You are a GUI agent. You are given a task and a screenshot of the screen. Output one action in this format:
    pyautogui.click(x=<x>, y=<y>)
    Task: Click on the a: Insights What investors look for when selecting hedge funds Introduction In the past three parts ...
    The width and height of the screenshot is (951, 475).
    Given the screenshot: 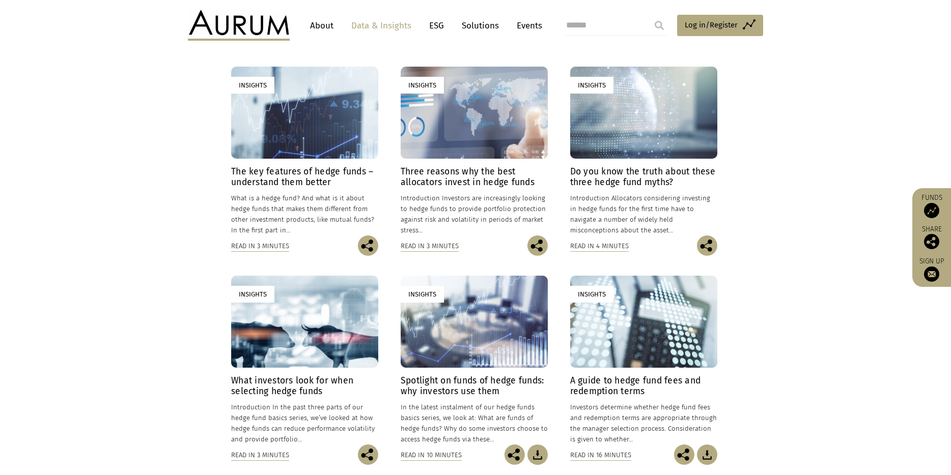 What is the action you would take?
    pyautogui.click(x=304, y=360)
    